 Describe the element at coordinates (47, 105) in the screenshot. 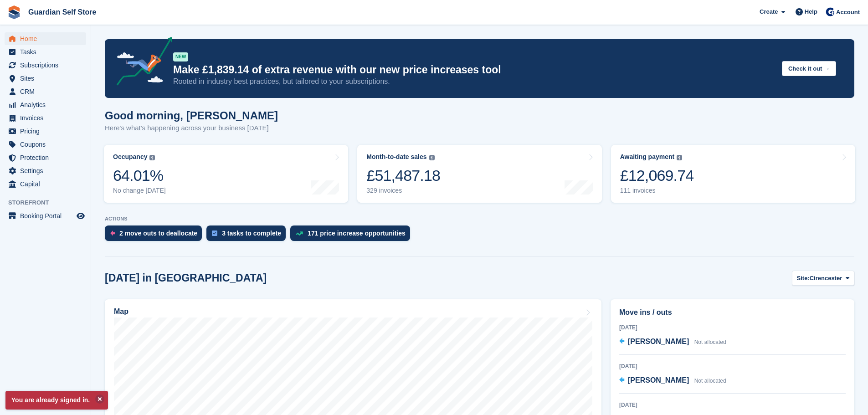

I see `span: Analytics` at that location.